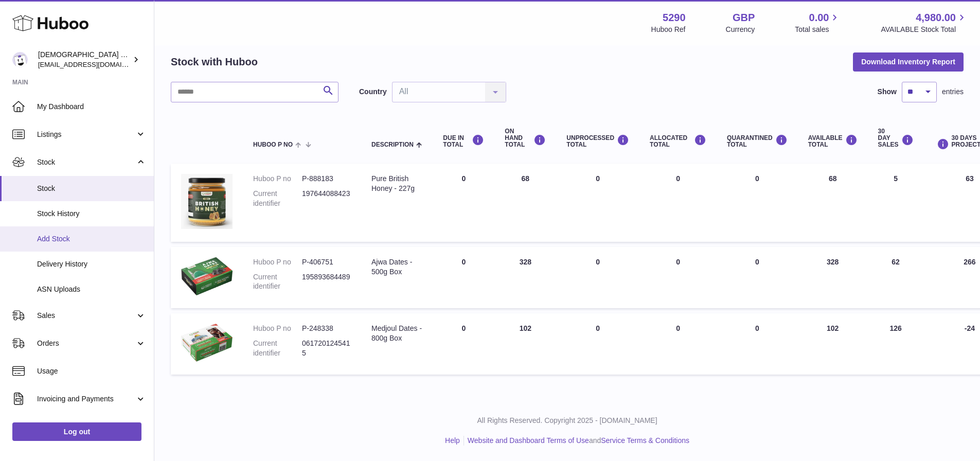  What do you see at coordinates (886, 92) in the screenshot?
I see `label: Show` at bounding box center [886, 92].